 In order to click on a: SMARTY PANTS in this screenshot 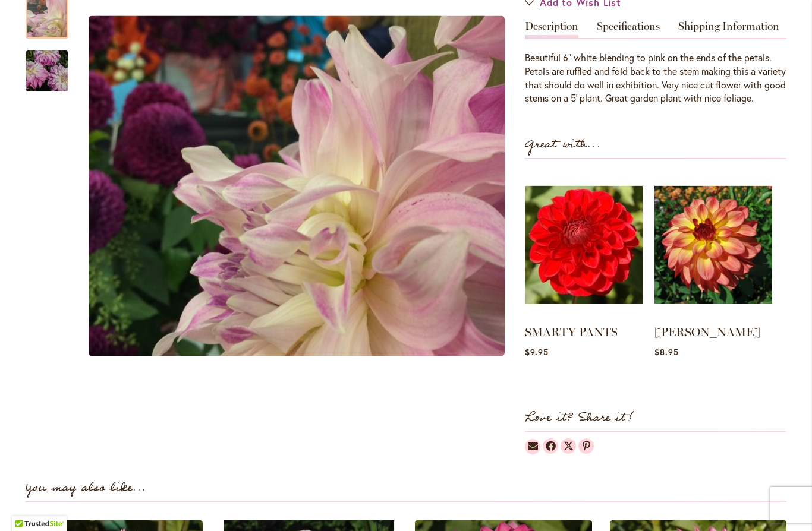, I will do `click(571, 332)`.